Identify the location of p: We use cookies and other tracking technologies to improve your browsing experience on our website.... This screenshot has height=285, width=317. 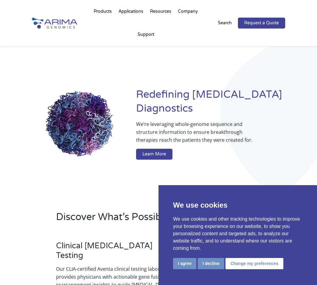
(238, 234).